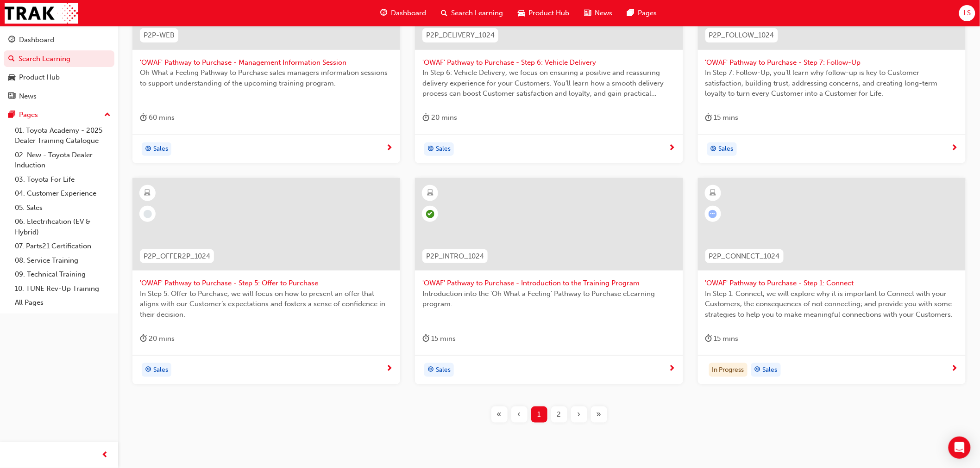  I want to click on span: Dashboard, so click(409, 13).